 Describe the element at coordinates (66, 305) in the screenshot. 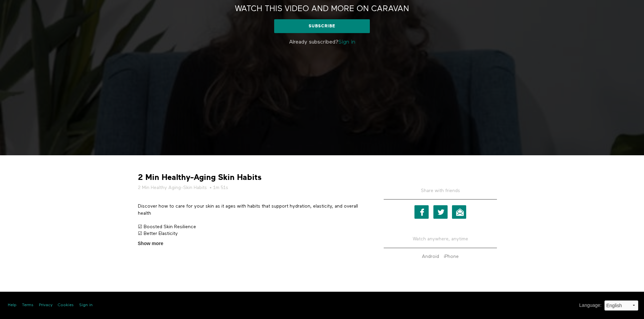

I see `a: Cookies` at that location.